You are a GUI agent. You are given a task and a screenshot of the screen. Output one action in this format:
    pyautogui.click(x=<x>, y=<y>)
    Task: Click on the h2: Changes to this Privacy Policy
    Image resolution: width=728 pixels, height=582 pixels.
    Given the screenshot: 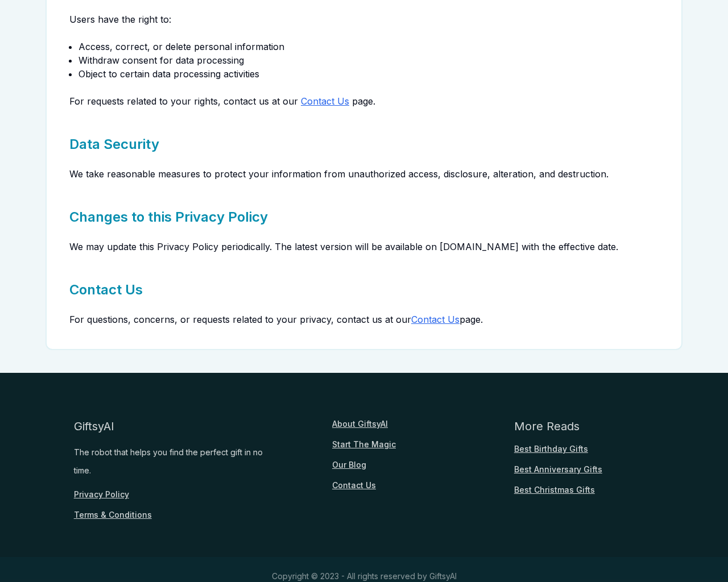 What is the action you would take?
    pyautogui.click(x=364, y=210)
    